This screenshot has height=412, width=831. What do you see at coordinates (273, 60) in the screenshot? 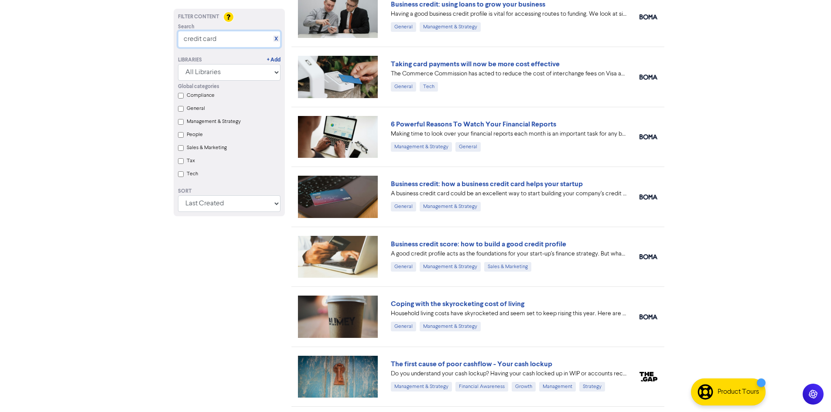
I see `a: + Add` at bounding box center [273, 60].